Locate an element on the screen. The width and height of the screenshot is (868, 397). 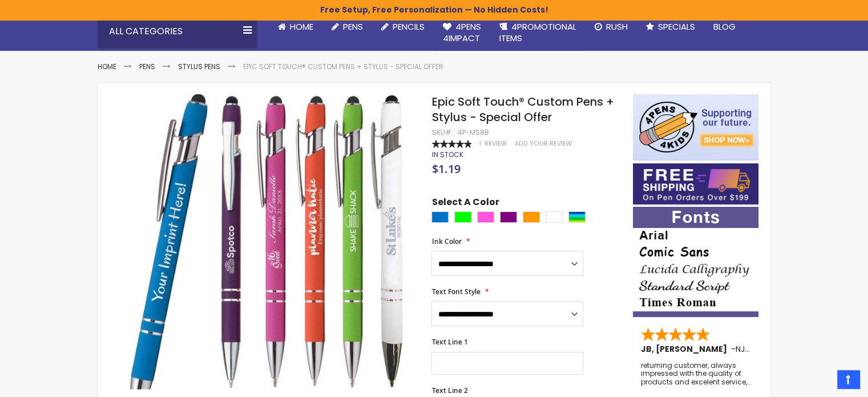
div: White is located at coordinates (554, 217).